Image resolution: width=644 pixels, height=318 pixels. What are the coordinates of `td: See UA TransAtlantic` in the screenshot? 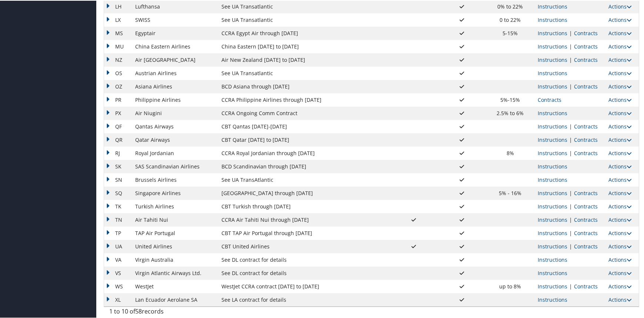 It's located at (304, 180).